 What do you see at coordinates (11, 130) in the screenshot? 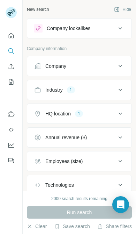
I see `button: Use Surfe API` at bounding box center [11, 130].